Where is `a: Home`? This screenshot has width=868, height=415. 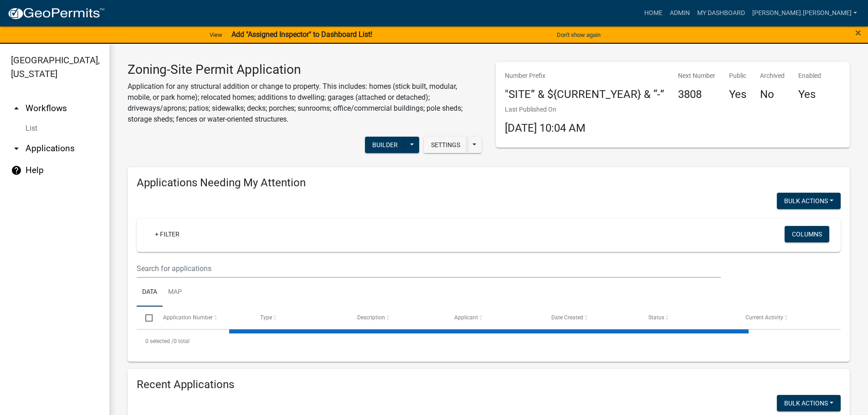
a: Home is located at coordinates (654, 13).